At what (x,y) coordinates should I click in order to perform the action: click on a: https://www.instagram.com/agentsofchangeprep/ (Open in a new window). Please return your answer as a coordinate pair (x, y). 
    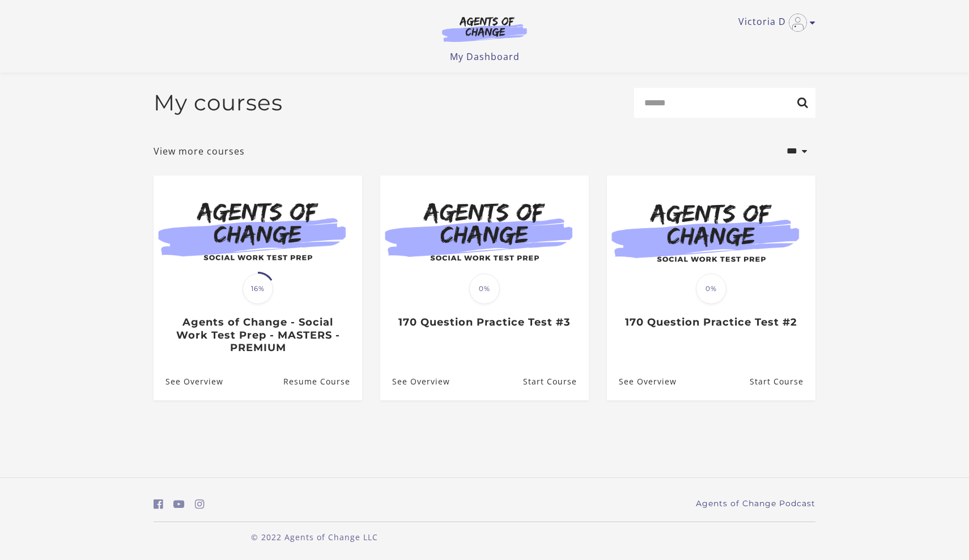
    Looking at the image, I should click on (199, 503).